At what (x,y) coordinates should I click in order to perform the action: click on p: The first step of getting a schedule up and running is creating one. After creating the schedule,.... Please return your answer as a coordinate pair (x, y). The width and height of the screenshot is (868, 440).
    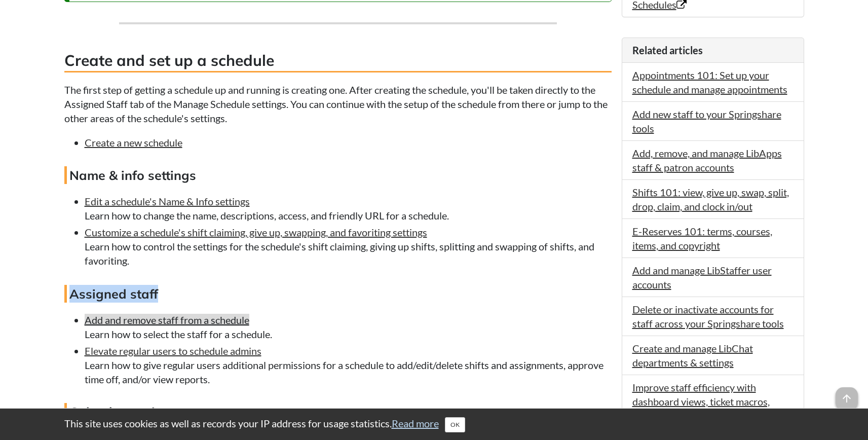
    Looking at the image, I should click on (338, 104).